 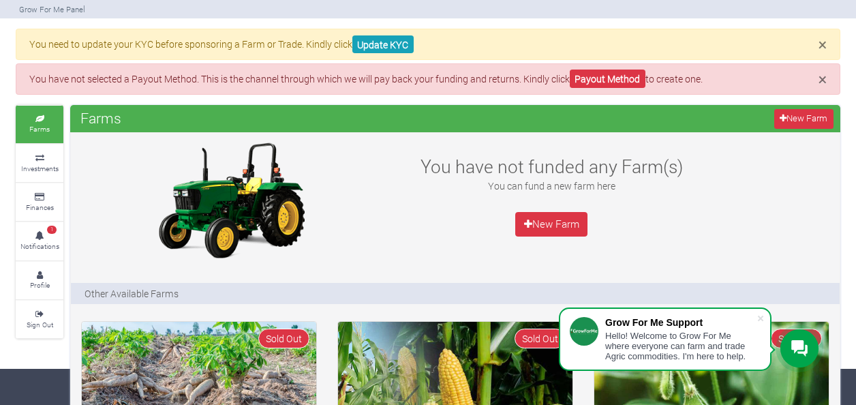 I want to click on small: Farms, so click(x=40, y=129).